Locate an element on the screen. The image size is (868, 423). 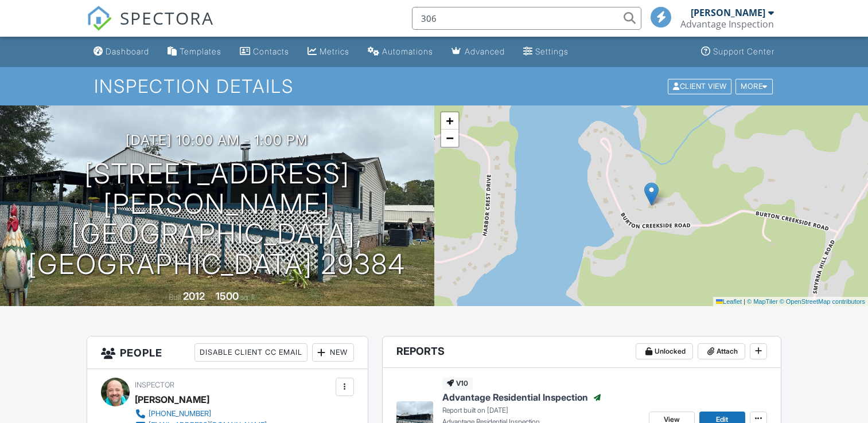
div: Metrics is located at coordinates (334, 51).